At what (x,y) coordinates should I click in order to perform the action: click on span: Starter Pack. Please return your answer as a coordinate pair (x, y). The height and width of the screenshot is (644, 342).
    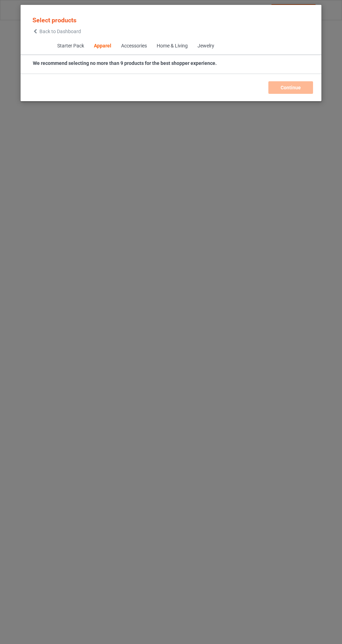
    Looking at the image, I should click on (70, 46).